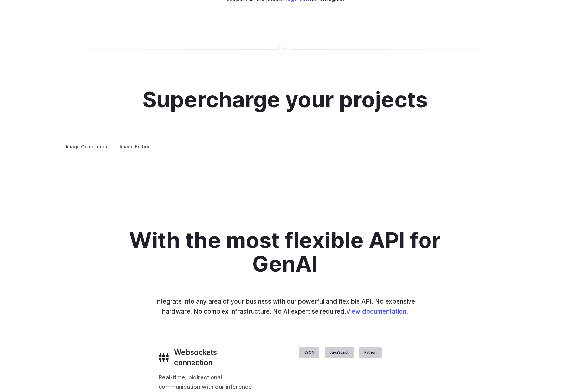  Describe the element at coordinates (285, 100) in the screenshot. I see `h2: Supercharge your projects` at that location.